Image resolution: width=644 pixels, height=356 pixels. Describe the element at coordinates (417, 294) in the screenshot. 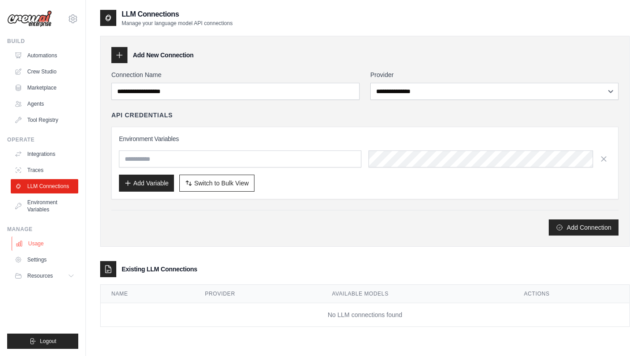

I see `th: Available Models` at that location.